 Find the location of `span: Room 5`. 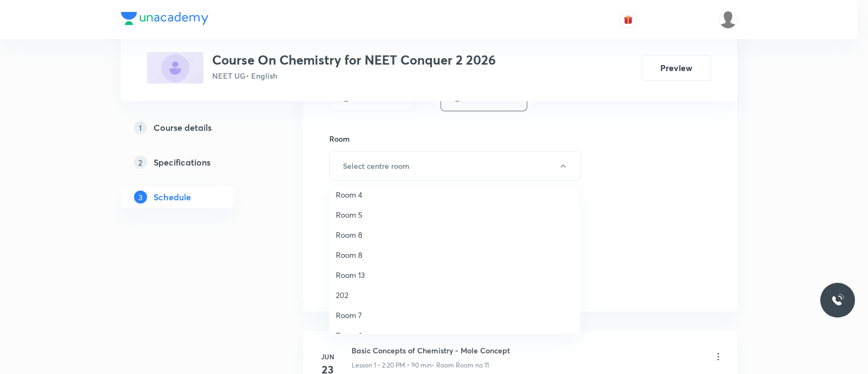

span: Room 5 is located at coordinates (455, 214).